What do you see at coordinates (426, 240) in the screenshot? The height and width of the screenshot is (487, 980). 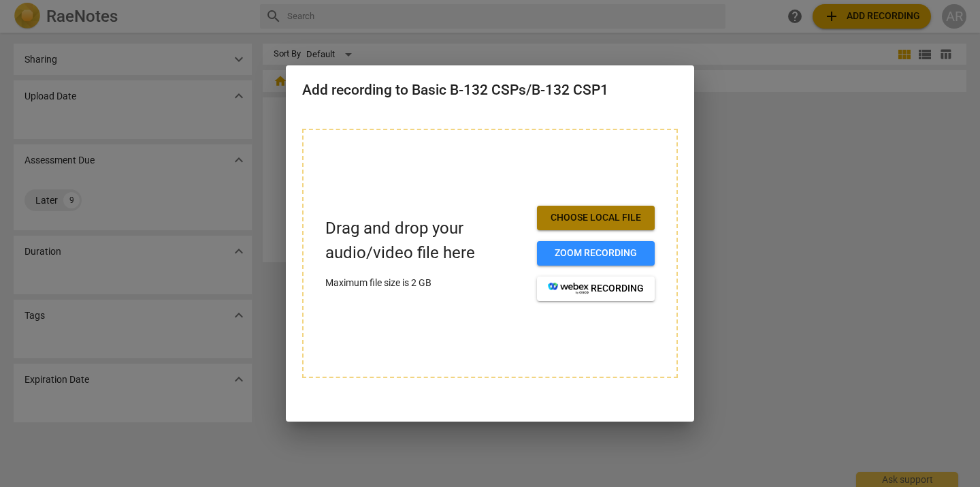 I see `p: Drag and drop your audio/video file here` at bounding box center [426, 240].